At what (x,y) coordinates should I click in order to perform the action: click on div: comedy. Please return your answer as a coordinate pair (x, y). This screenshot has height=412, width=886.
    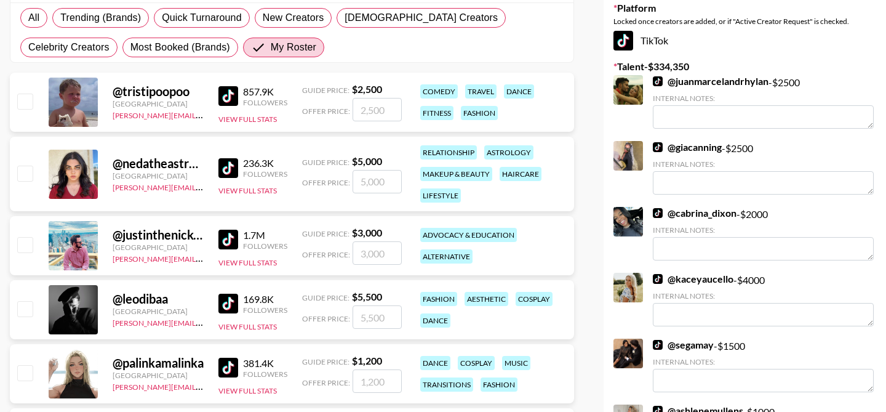
    Looking at the image, I should click on (439, 91).